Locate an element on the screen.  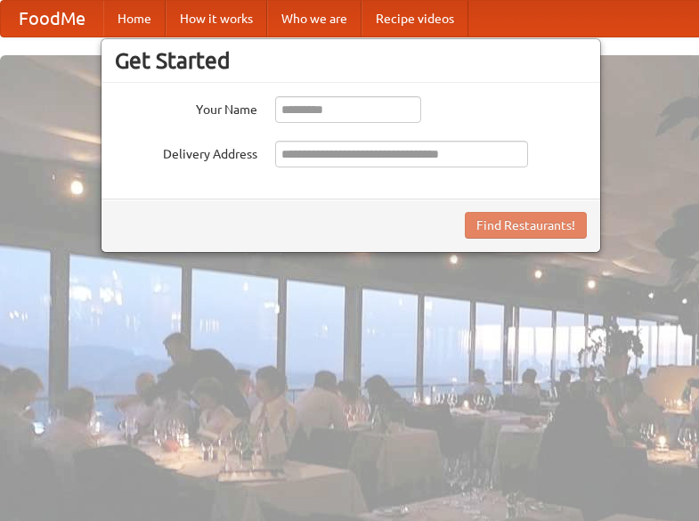
a: FoodMe is located at coordinates (52, 19).